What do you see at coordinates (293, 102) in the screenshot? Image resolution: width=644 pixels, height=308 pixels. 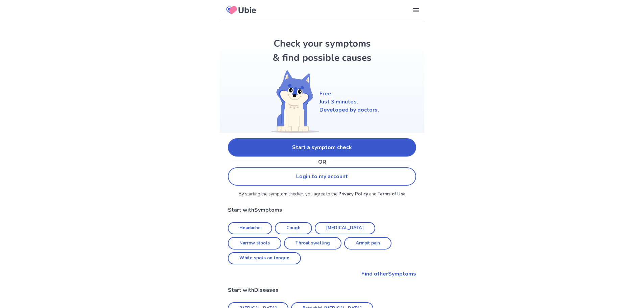 I see `img: Shiba (Welcome)` at bounding box center [293, 102].